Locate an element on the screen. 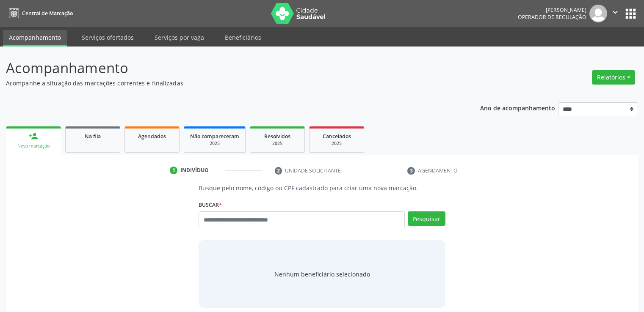  p: Ano de acompanhamento is located at coordinates (517, 108).